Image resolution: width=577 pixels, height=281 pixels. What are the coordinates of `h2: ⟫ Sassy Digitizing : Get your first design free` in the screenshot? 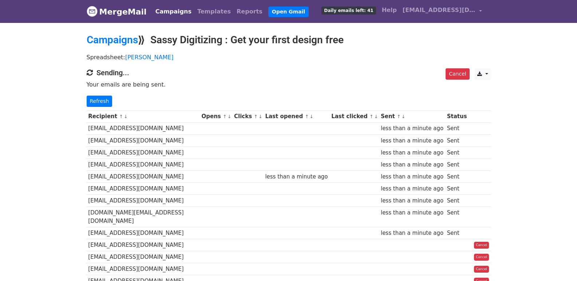 It's located at (289, 40).